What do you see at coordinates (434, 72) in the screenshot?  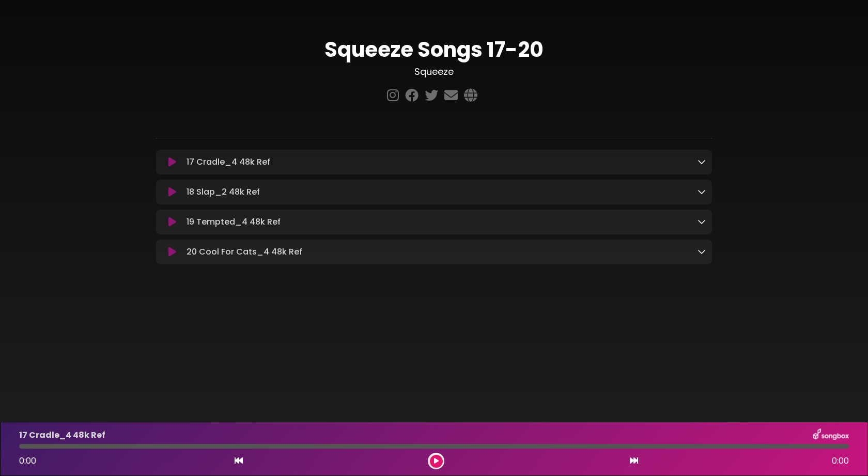 I see `h3: Squeeze` at bounding box center [434, 72].